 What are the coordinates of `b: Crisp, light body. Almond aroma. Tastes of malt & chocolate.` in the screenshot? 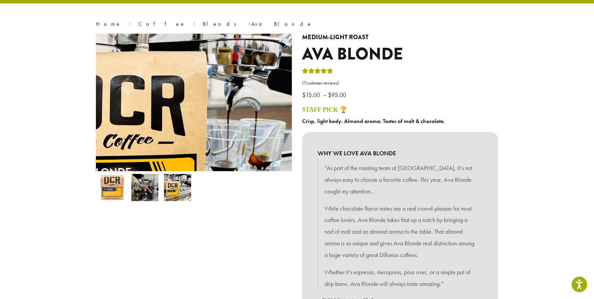 It's located at (373, 121).